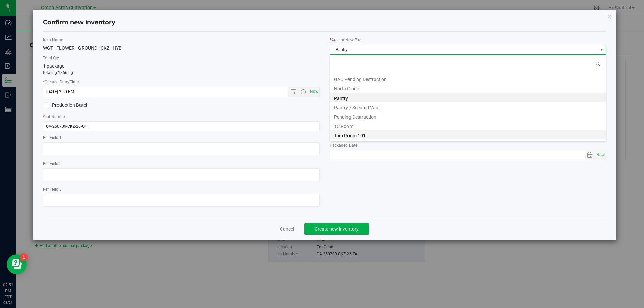  Describe the element at coordinates (287, 229) in the screenshot. I see `a: Cancel` at that location.